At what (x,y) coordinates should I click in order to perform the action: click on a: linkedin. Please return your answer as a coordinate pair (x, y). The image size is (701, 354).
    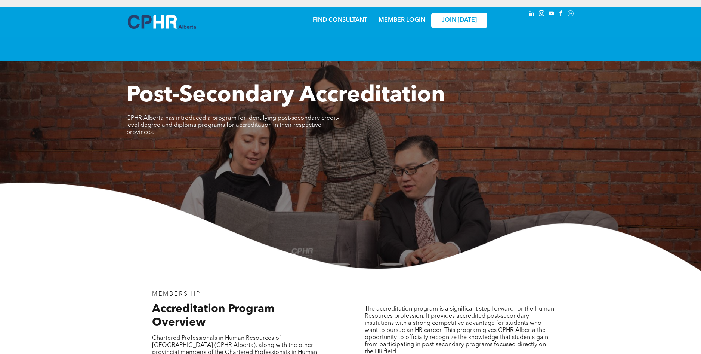
    Looking at the image, I should click on (532, 14).